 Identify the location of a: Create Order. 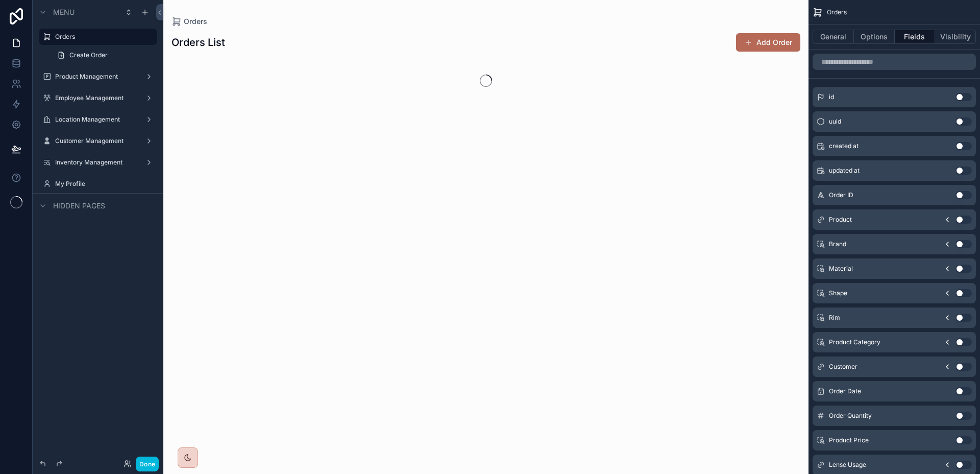
(104, 55).